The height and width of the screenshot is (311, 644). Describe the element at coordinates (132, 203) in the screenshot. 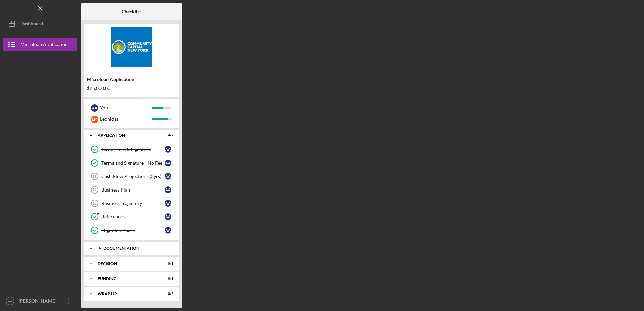

I see `a: 13Business TrajectoryAA` at that location.